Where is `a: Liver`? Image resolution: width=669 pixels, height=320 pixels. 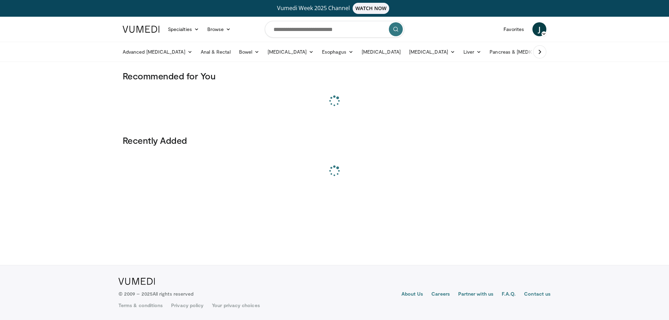
a: Liver is located at coordinates (472, 52).